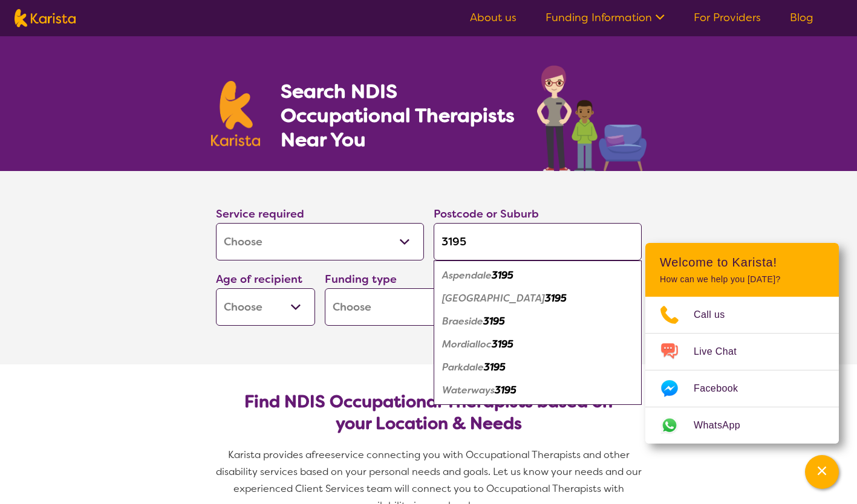  I want to click on div: Braeside 3195, so click(537, 322).